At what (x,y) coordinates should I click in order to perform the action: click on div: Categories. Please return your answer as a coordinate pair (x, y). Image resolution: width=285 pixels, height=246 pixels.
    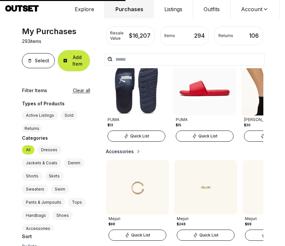
    Looking at the image, I should click on (56, 139).